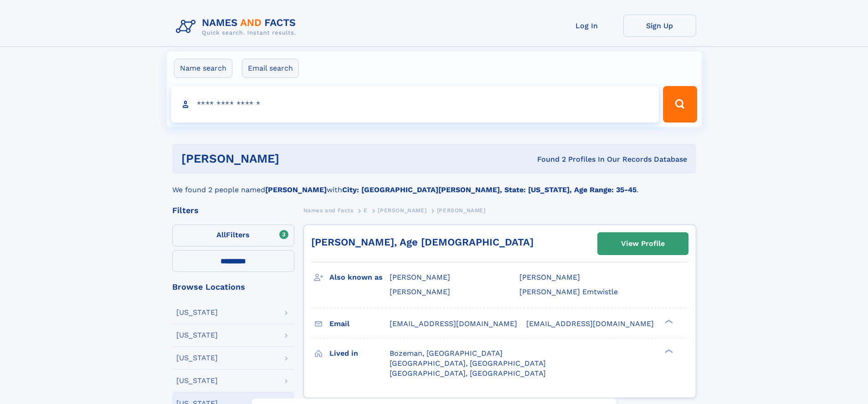 This screenshot has width=868, height=404. Describe the element at coordinates (221, 234) in the screenshot. I see `span: All` at that location.